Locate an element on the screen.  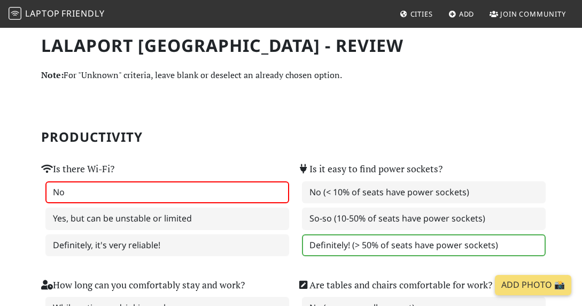
span: Join Community is located at coordinates (533, 14).